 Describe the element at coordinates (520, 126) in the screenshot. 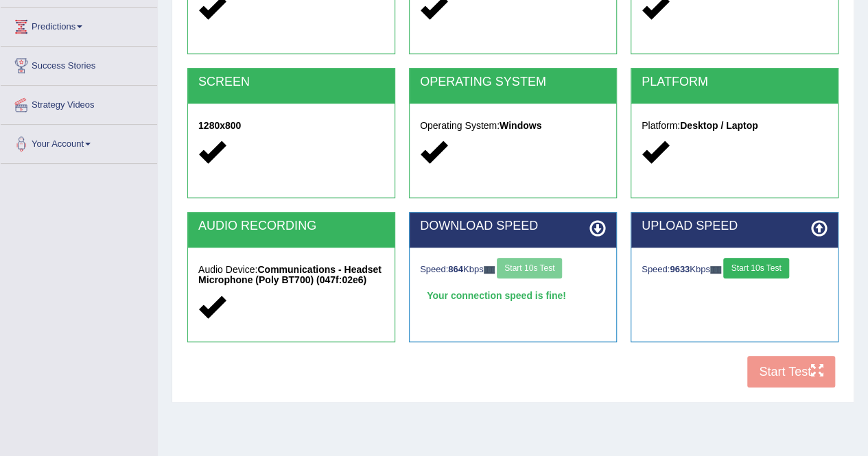

I see `strong: Windows` at that location.